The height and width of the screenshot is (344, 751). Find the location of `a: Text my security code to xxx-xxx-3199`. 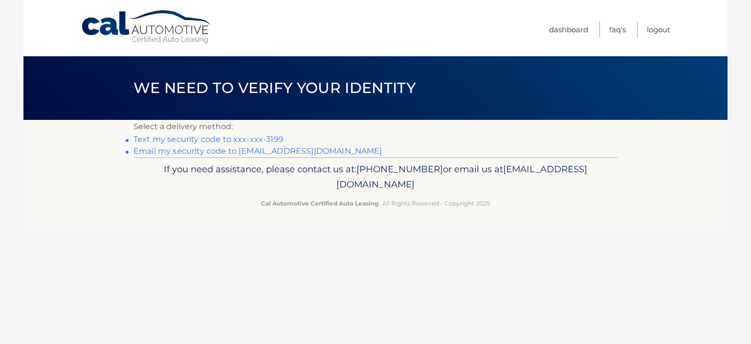

a: Text my security code to xxx-xxx-3199 is located at coordinates (208, 139).